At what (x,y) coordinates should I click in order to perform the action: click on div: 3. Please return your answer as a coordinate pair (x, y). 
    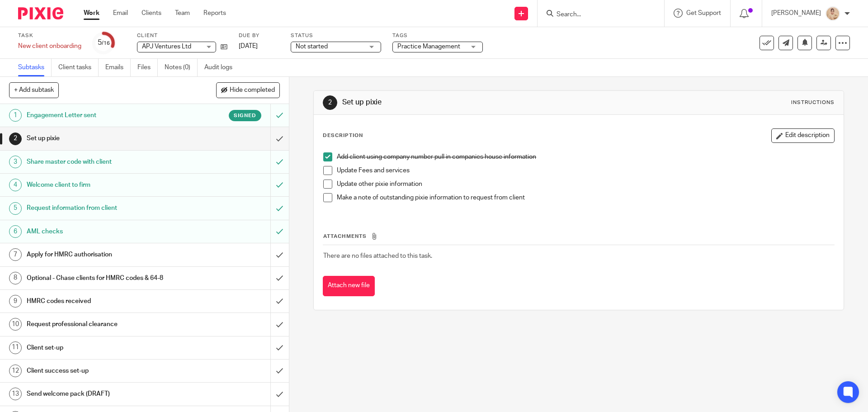
    Looking at the image, I should click on (15, 162).